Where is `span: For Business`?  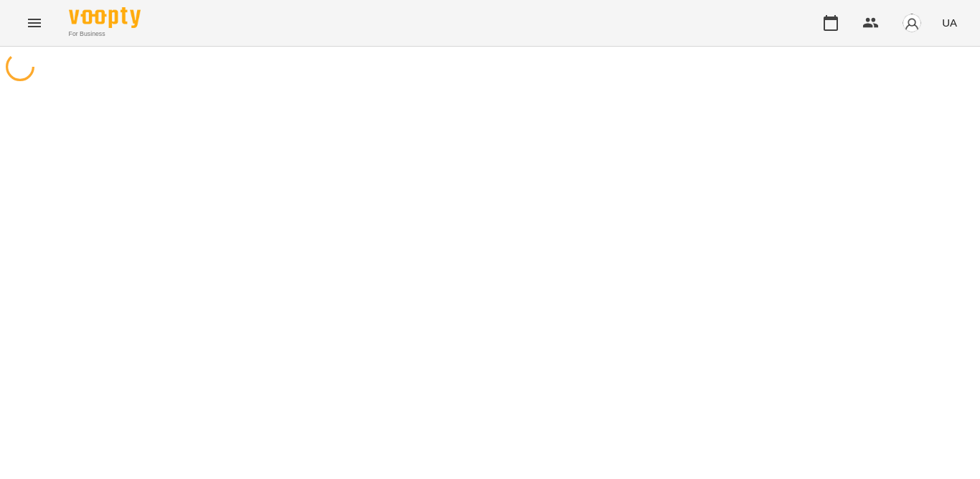
span: For Business is located at coordinates (105, 34).